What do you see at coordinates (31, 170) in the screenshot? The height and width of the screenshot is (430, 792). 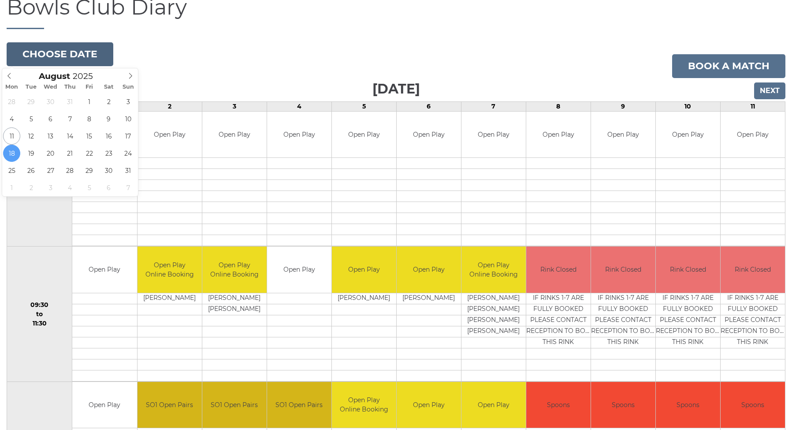 I see `span: August 26, 2025` at bounding box center [31, 170].